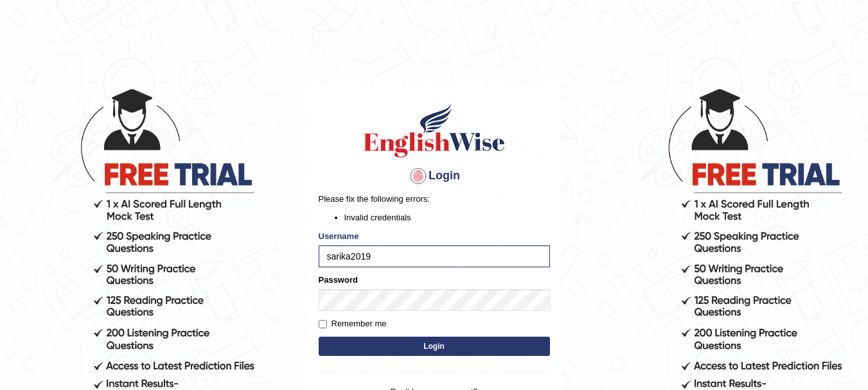 Image resolution: width=868 pixels, height=390 pixels. I want to click on h4: Login, so click(434, 176).